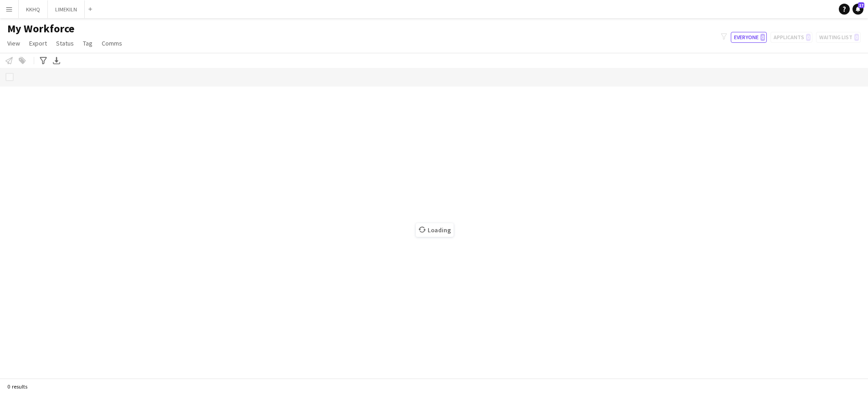 The width and height of the screenshot is (868, 394). I want to click on span: Tag, so click(87, 43).